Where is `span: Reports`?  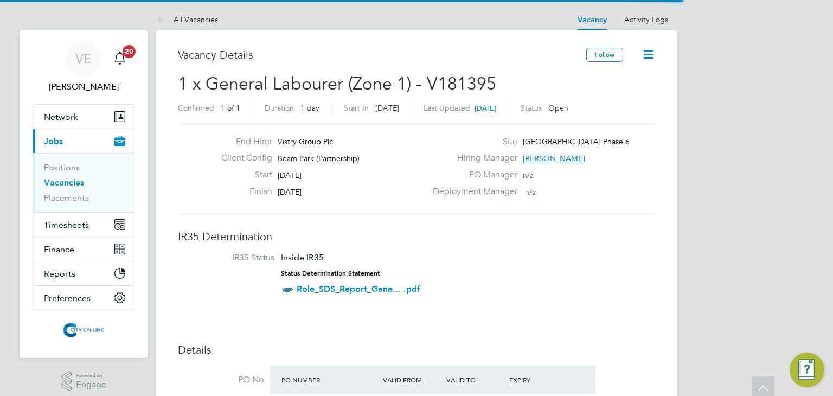
span: Reports is located at coordinates (60, 273).